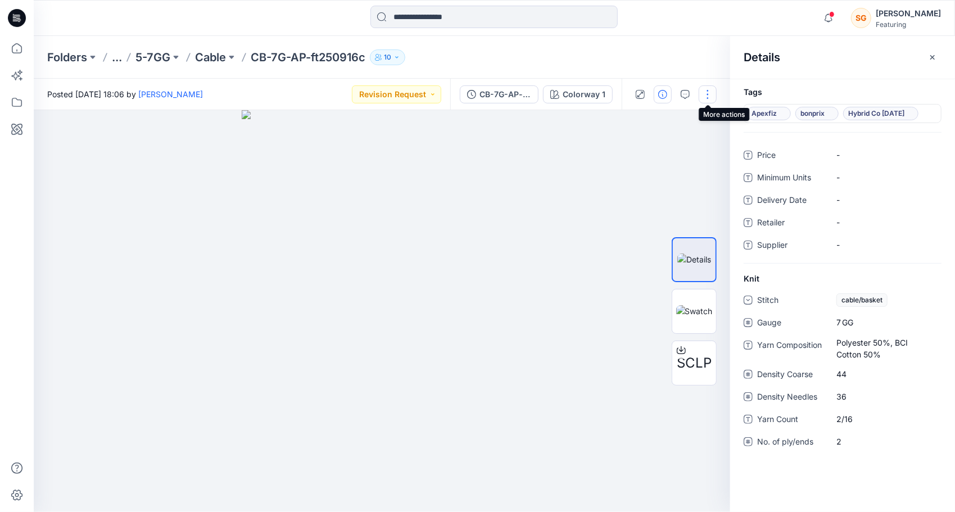  What do you see at coordinates (885, 322) in the screenshot?
I see `span: 7` at bounding box center [885, 322].